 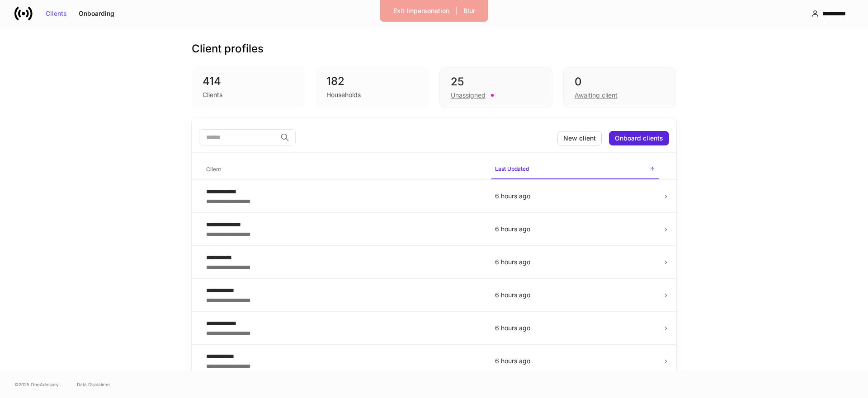 I want to click on div: Unassigned, so click(x=468, y=95).